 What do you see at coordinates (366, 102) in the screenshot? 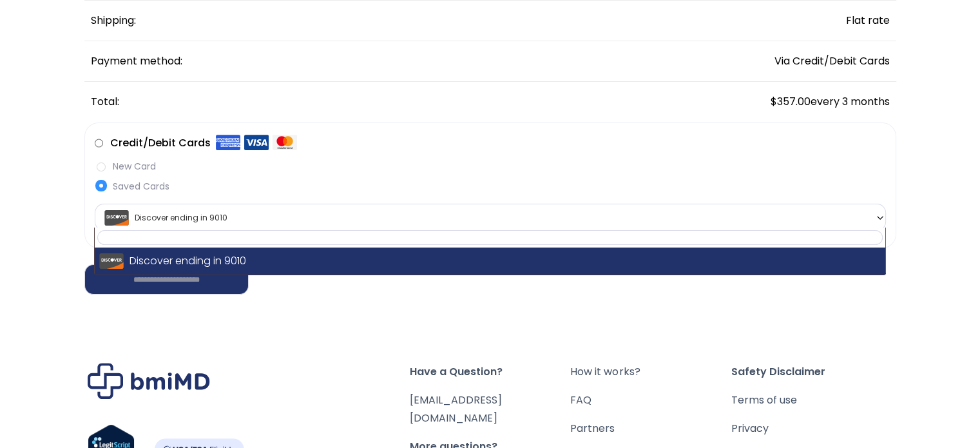
I see `th: Total:` at bounding box center [366, 102].